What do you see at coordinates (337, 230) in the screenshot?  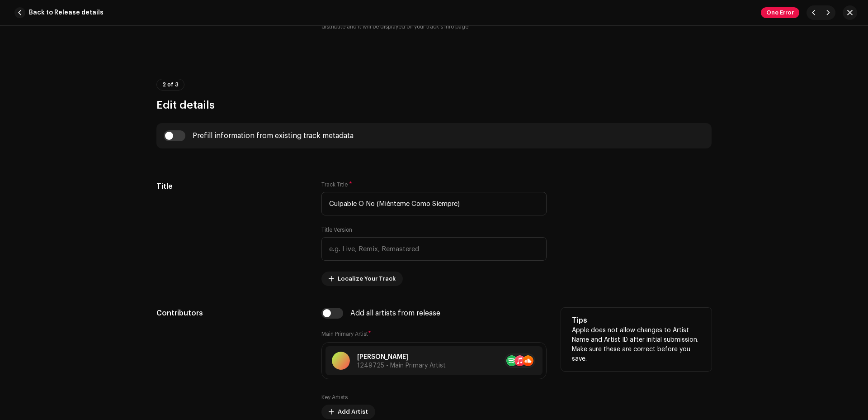 I see `label: Title Version` at bounding box center [337, 230].